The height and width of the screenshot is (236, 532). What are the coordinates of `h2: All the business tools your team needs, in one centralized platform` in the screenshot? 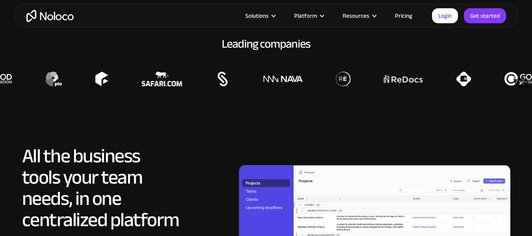 It's located at (101, 188).